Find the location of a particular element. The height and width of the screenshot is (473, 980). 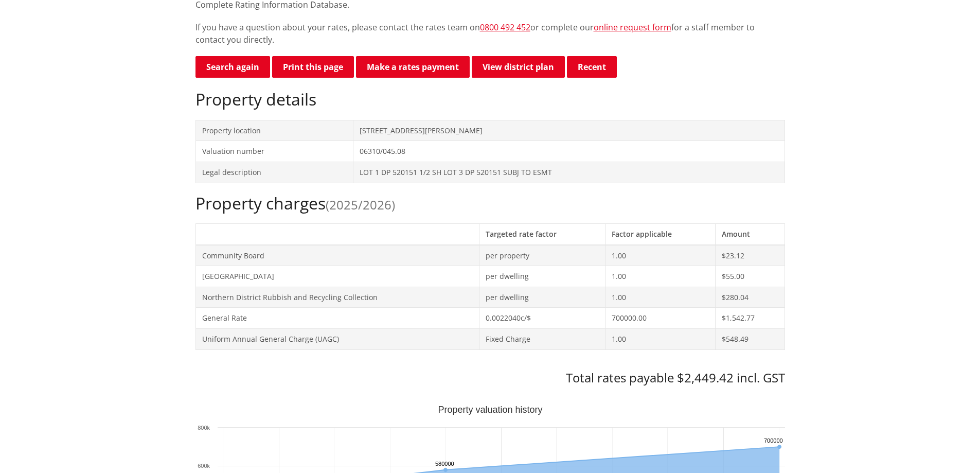

td: per property is located at coordinates (542, 255).